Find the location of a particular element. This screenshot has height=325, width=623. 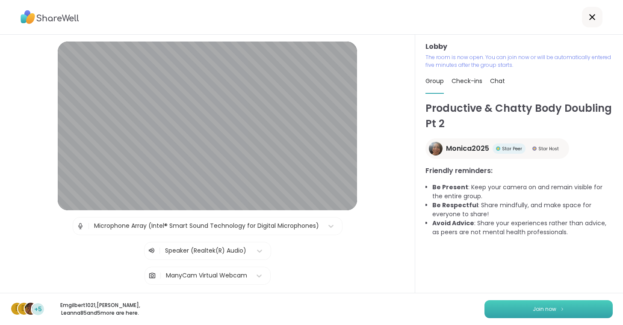

span: Star Peer is located at coordinates (512, 148).